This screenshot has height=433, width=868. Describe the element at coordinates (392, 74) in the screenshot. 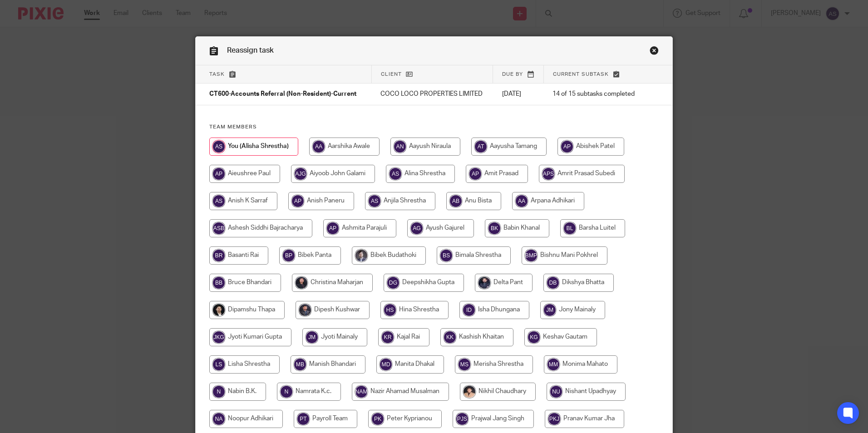

I see `span: Client` at that location.